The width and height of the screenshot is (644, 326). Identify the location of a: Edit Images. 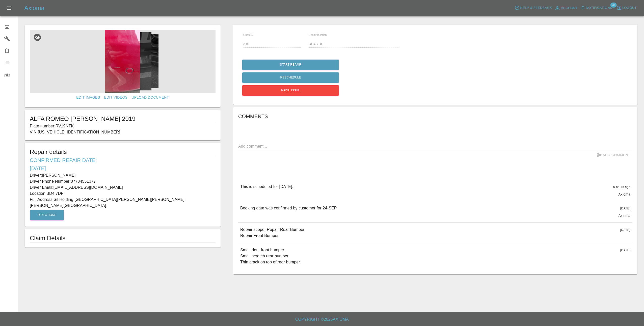
(88, 97).